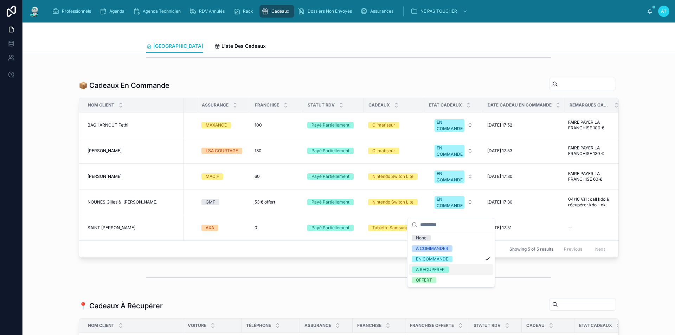 Image resolution: width=675 pixels, height=335 pixels. I want to click on a: Dossiers Non Envoyés, so click(326, 11).